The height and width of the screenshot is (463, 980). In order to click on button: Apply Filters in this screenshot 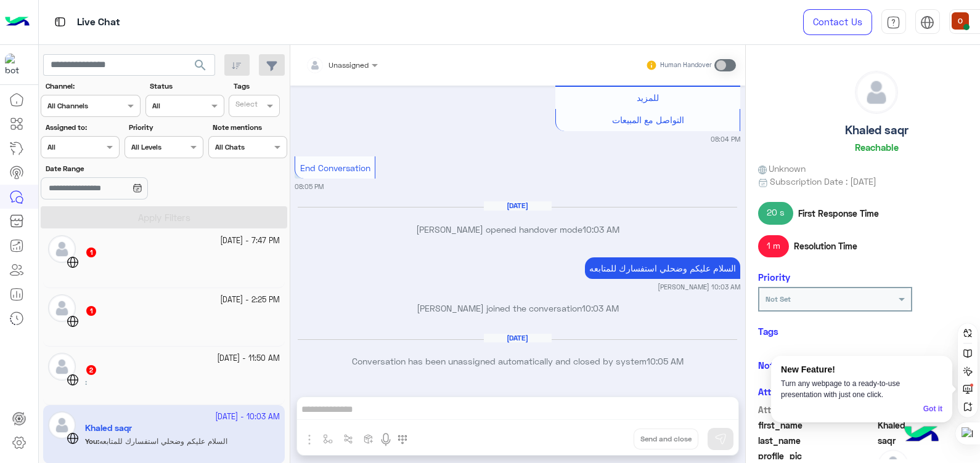, I will do `click(164, 217)`.